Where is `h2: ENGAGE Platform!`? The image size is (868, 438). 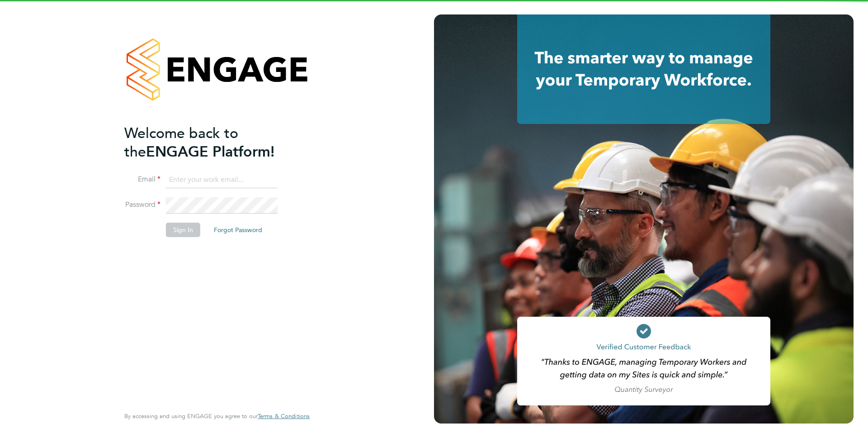
h2: ENGAGE Platform! is located at coordinates (213, 143).